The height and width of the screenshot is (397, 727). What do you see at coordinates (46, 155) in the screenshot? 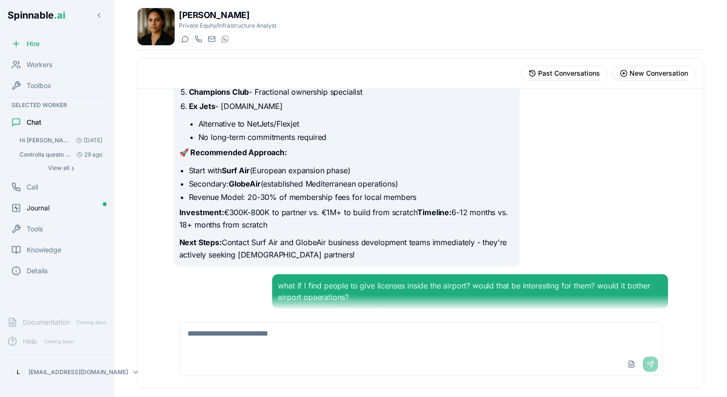
I see `span: Controlla questo modello e dimmi se funziona o ci sono degli errori.: Ti aiuto a controllare il m...` at bounding box center [46, 155].